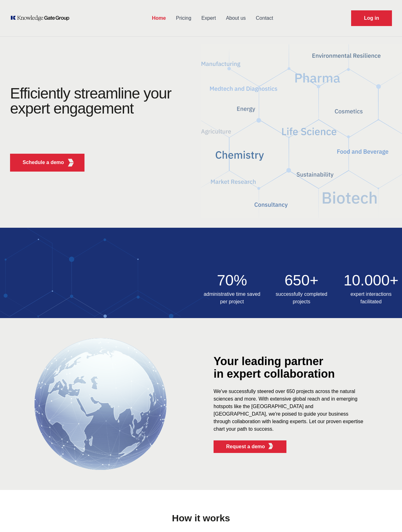  I want to click on h1: How it works, so click(201, 518).